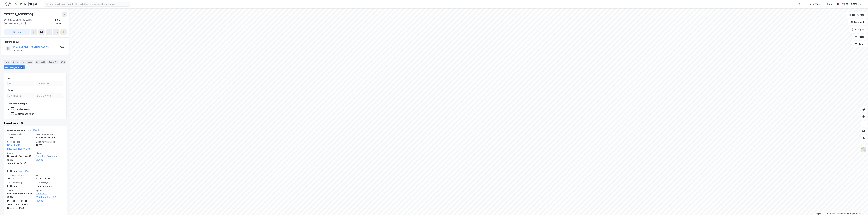 This screenshot has height=215, width=868. Describe the element at coordinates (20, 196) in the screenshot. I see `div: Betania Kapell V/styret (50%),` at that location.